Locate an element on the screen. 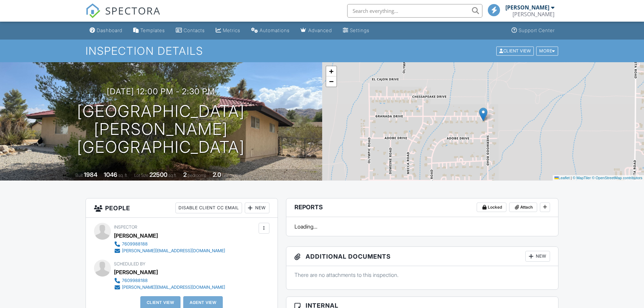  a: Zoom out is located at coordinates (331, 82).